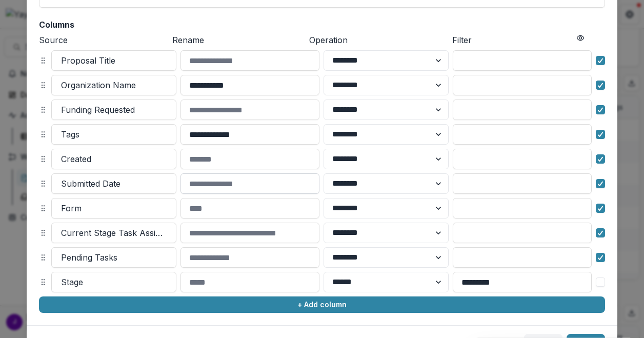 This screenshot has width=644, height=338. I want to click on p: Rename, so click(238, 40).